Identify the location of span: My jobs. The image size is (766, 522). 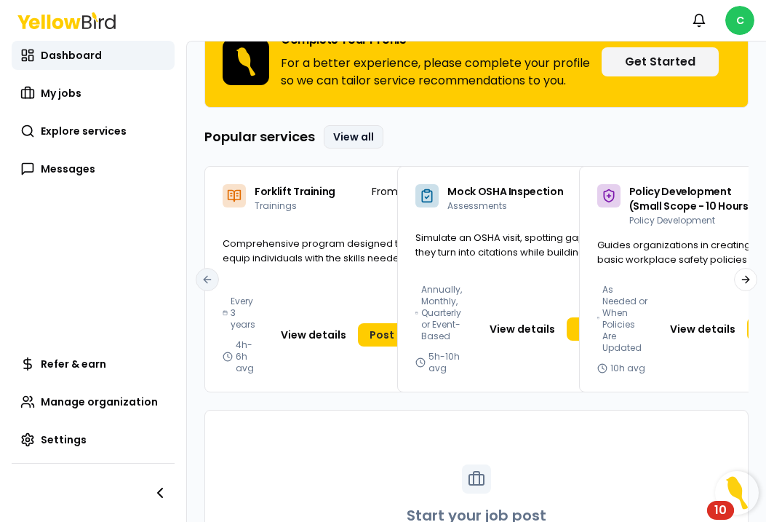
(61, 93).